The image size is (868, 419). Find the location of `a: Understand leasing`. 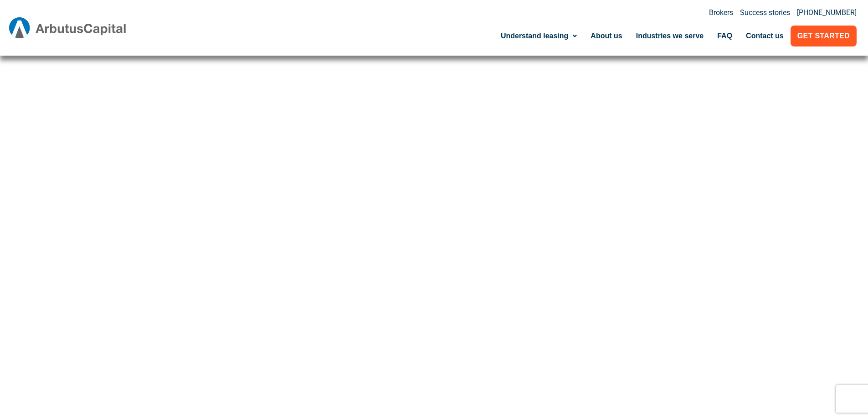

a: Understand leasing is located at coordinates (538, 36).